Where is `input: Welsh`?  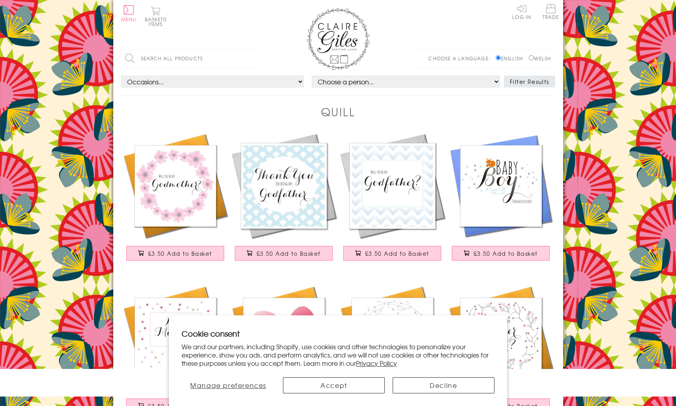
input: Welsh is located at coordinates (531, 58).